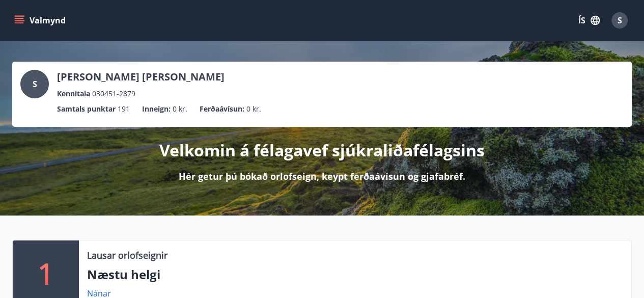 The image size is (644, 298). I want to click on p: Inneign :, so click(156, 109).